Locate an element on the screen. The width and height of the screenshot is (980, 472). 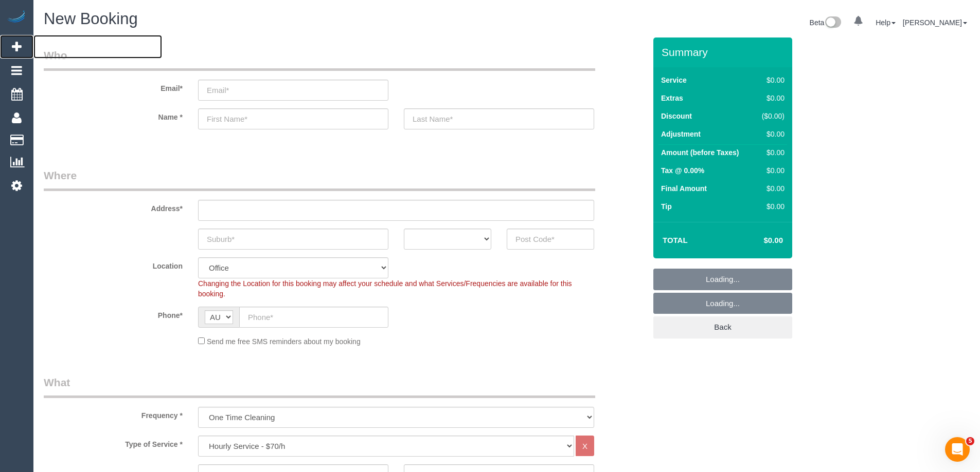
label: Service is located at coordinates (674, 80).